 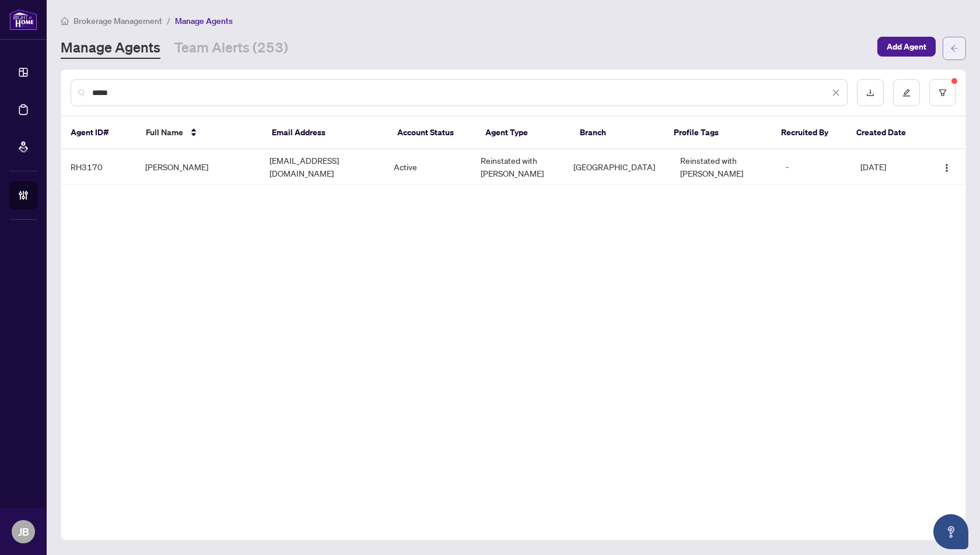 I want to click on button: Add Agent, so click(x=907, y=47).